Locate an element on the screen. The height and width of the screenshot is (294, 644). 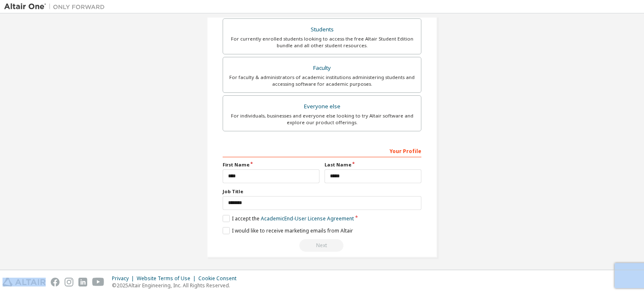
div: Your Profile is located at coordinates (322, 150).